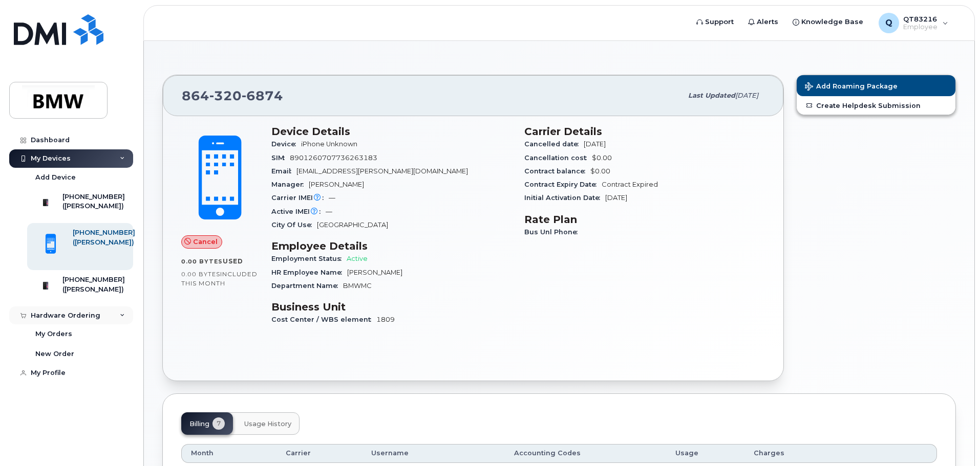 The image size is (980, 466). I want to click on span: 8901260707736263183, so click(334, 157).